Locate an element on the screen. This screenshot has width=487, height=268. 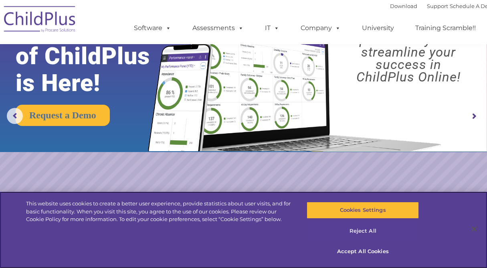
rs-layer: The Future of ChildPlus is Here! is located at coordinates (93, 56).